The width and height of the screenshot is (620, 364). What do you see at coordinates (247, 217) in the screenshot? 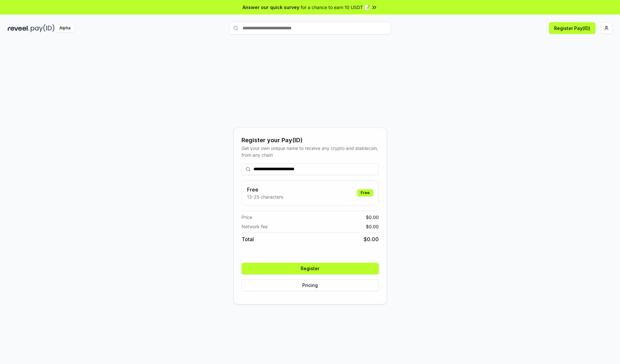
I see `span: Price` at bounding box center [247, 217].